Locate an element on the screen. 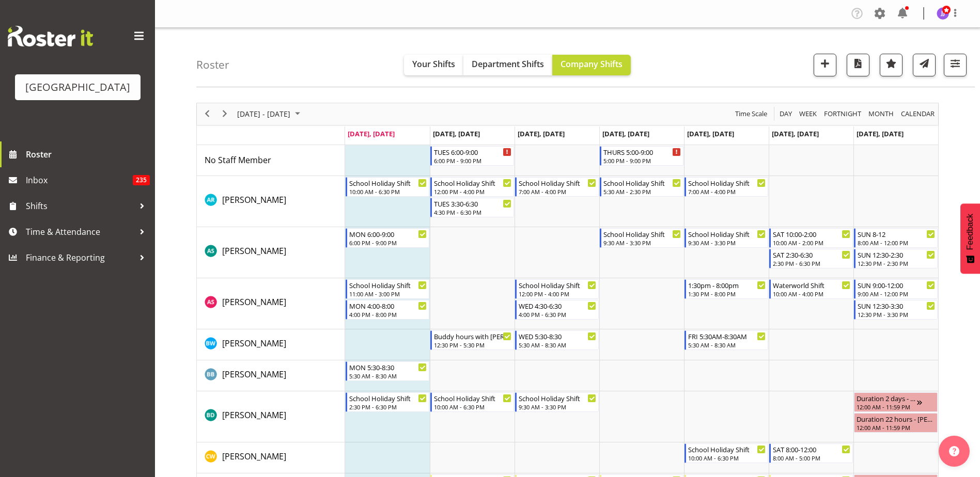 Image resolution: width=980 pixels, height=477 pixels. button: Company Shifts is located at coordinates (591, 65).